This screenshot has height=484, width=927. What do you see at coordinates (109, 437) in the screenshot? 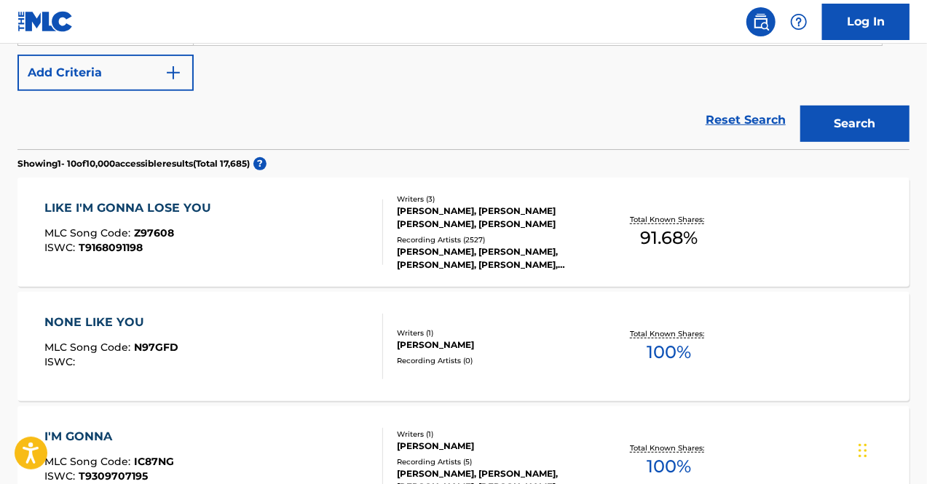
I see `div: I'M GONNA` at bounding box center [109, 437].